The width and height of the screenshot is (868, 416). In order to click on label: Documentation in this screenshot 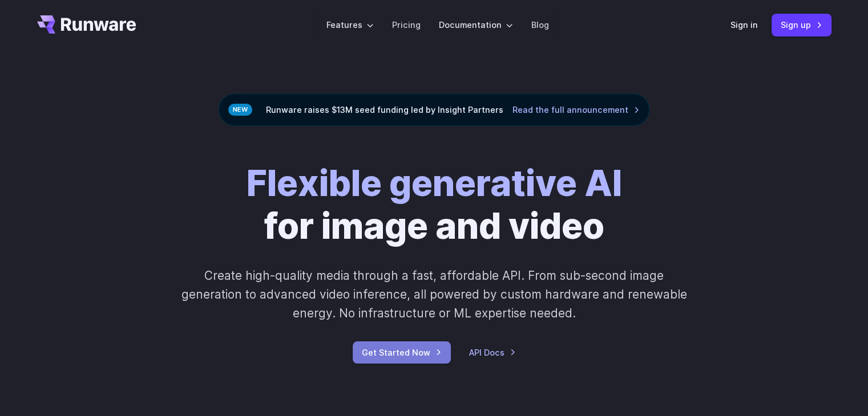, I will do `click(476, 25)`.